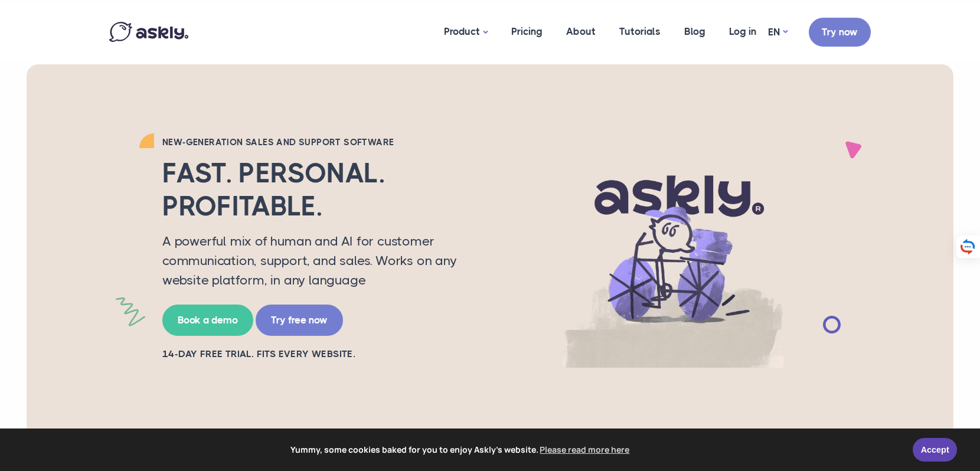  Describe the element at coordinates (526, 31) in the screenshot. I see `a: Pricing` at that location.